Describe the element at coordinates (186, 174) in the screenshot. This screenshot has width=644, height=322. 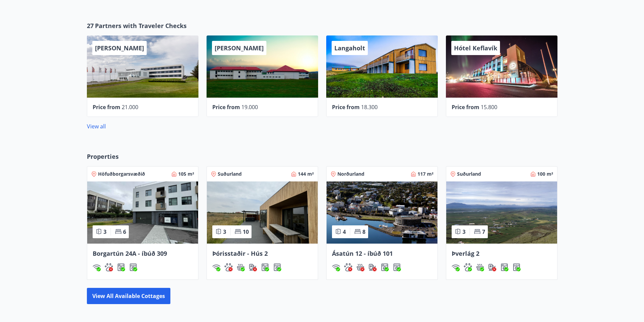
I see `span: 105 m²` at that location.